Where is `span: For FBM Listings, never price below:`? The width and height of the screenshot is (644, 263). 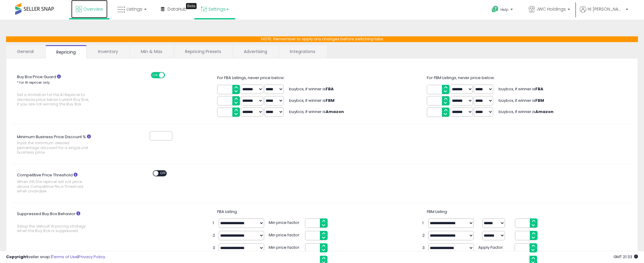 span: For FBM Listings, never price below: is located at coordinates (460, 77).